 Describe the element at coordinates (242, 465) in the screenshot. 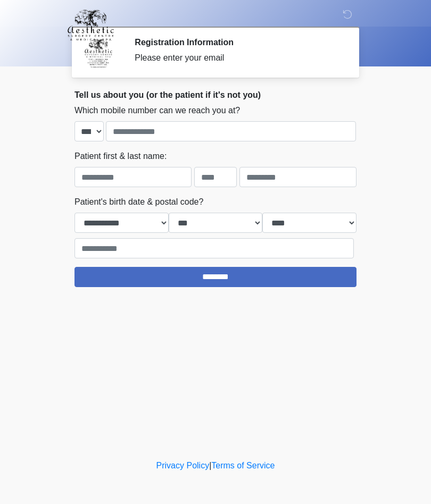

I see `a: Terms of Service` at that location.